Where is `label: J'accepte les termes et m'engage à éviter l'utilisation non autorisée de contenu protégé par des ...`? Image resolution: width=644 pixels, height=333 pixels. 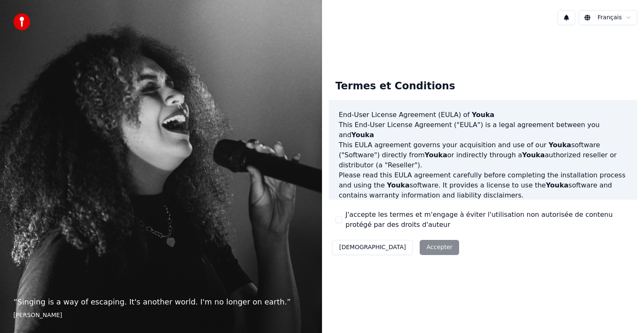 label: J'accepte les termes et m'engage à éviter l'utilisation non autorisée de contenu protégé par des ... is located at coordinates (488, 220).